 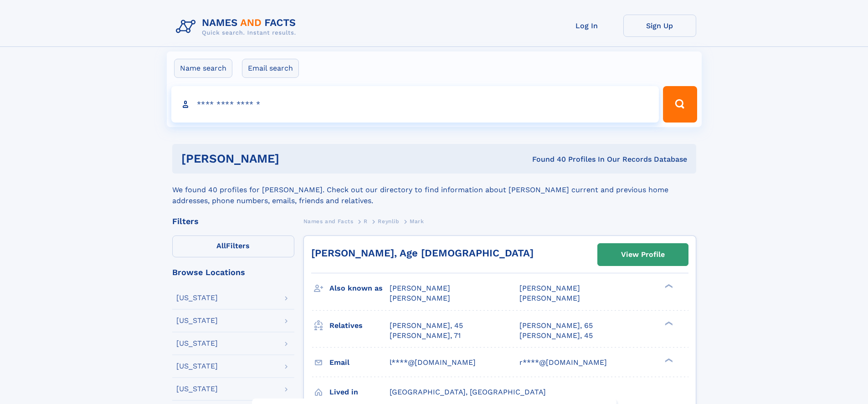 I want to click on label: Name search, so click(x=203, y=69).